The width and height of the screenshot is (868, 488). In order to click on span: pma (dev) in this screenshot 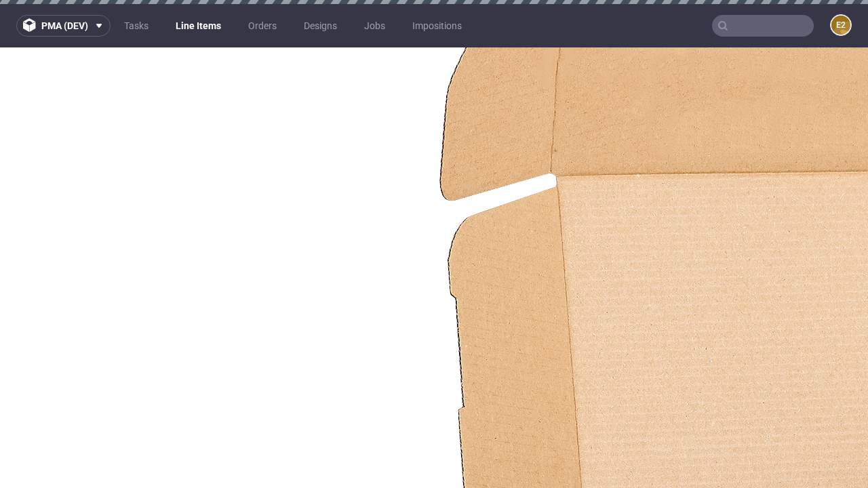, I will do `click(65, 26)`.